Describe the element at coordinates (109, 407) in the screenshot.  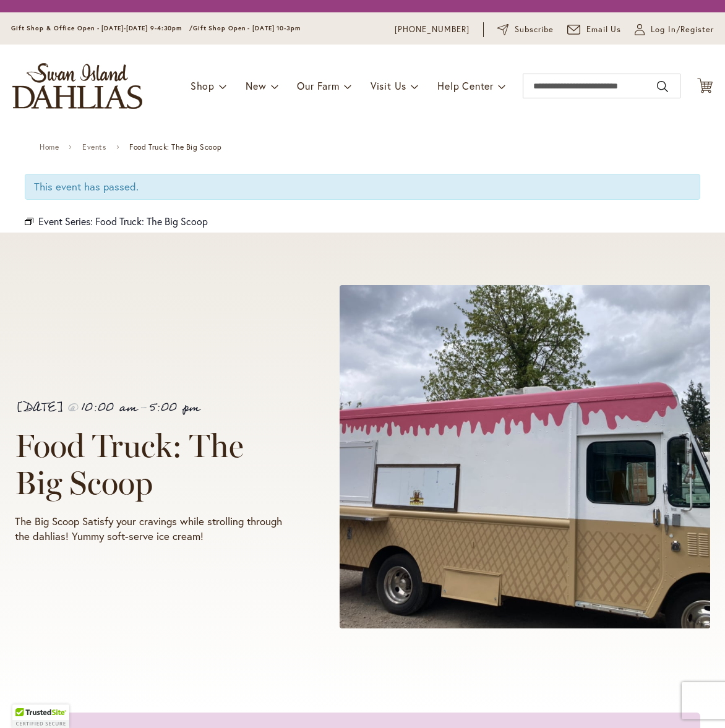
I see `span: 10:00 am` at that location.